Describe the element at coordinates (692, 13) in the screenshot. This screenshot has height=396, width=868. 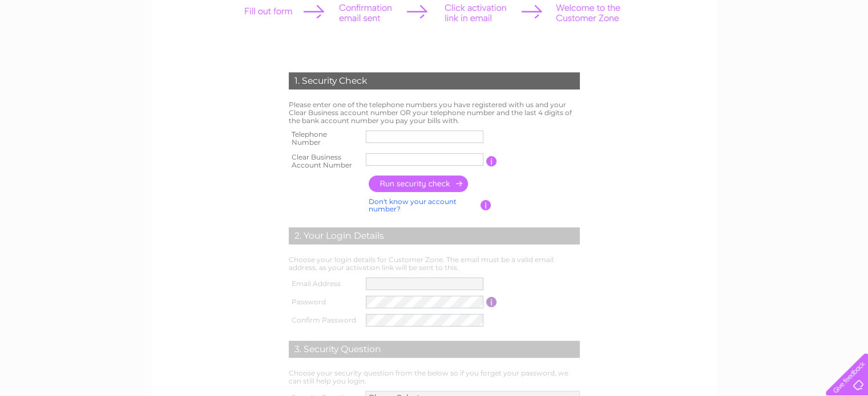
I see `span: 0333 014 3131` at that location.